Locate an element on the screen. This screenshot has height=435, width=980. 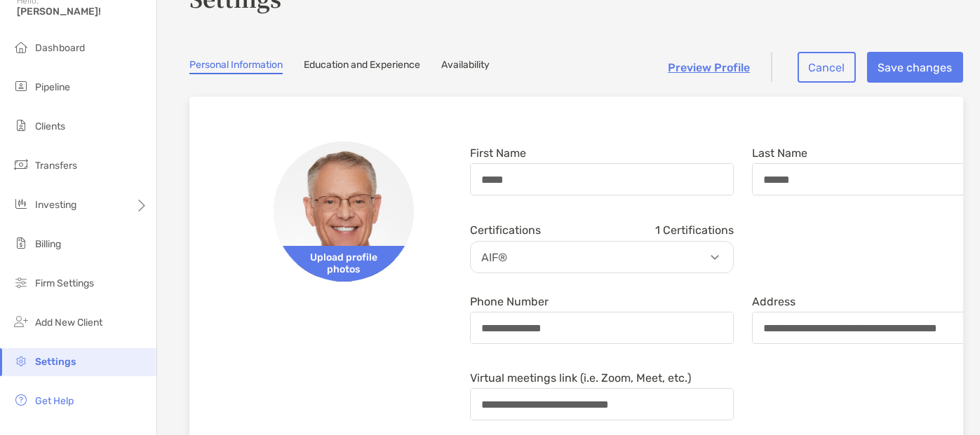
span: Transfers is located at coordinates (56, 165).